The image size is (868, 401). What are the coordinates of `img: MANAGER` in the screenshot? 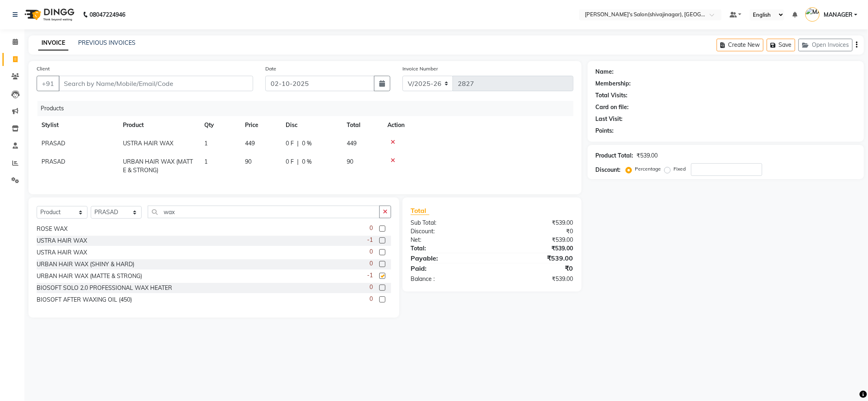 It's located at (813, 15).